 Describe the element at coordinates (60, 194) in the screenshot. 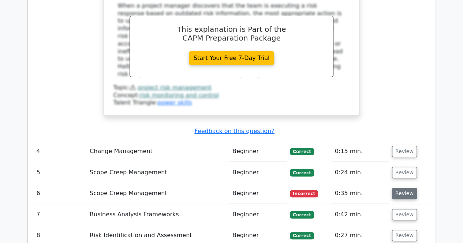

I see `td: 6` at that location.